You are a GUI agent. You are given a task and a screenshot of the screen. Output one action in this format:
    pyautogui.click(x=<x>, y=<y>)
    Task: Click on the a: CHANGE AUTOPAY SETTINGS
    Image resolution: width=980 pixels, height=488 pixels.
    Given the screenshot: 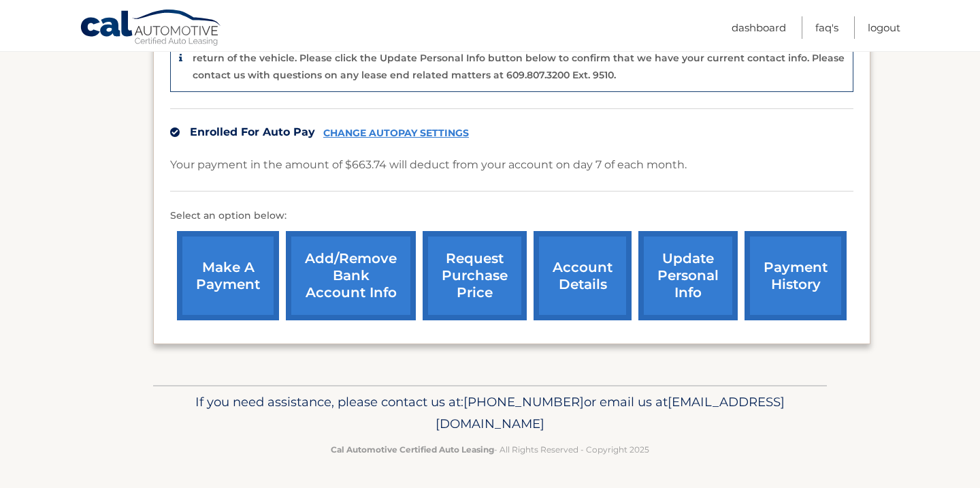 What is the action you would take?
    pyautogui.click(x=396, y=133)
    